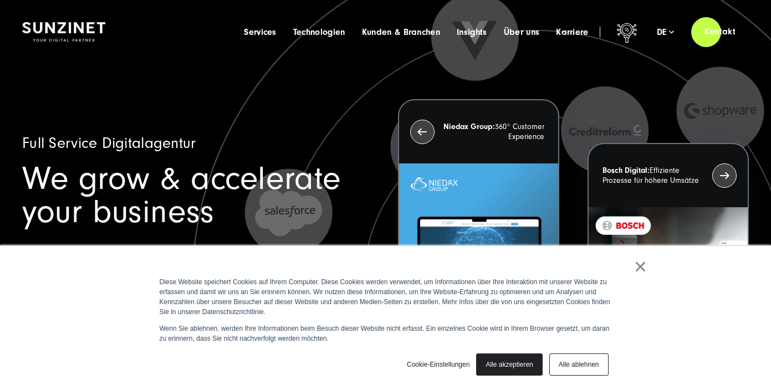  Describe the element at coordinates (626, 171) in the screenshot. I see `strong: Bosch Digital:` at that location.